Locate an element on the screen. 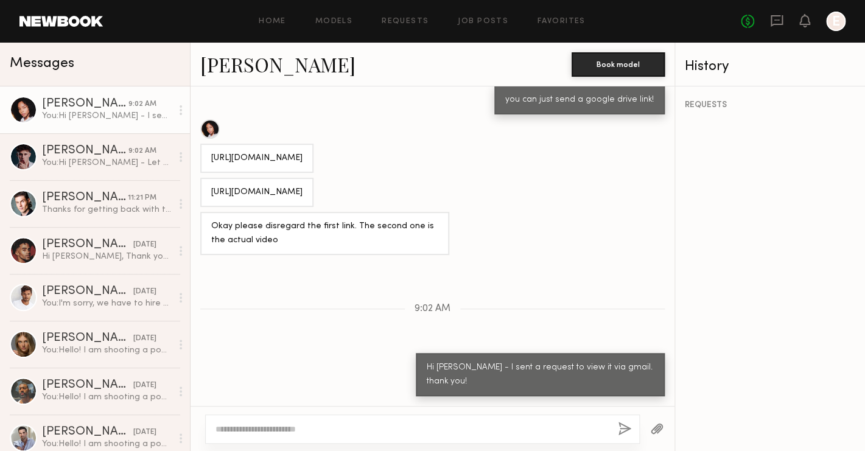 The width and height of the screenshot is (865, 451). div: REQUESTS is located at coordinates (770, 105).